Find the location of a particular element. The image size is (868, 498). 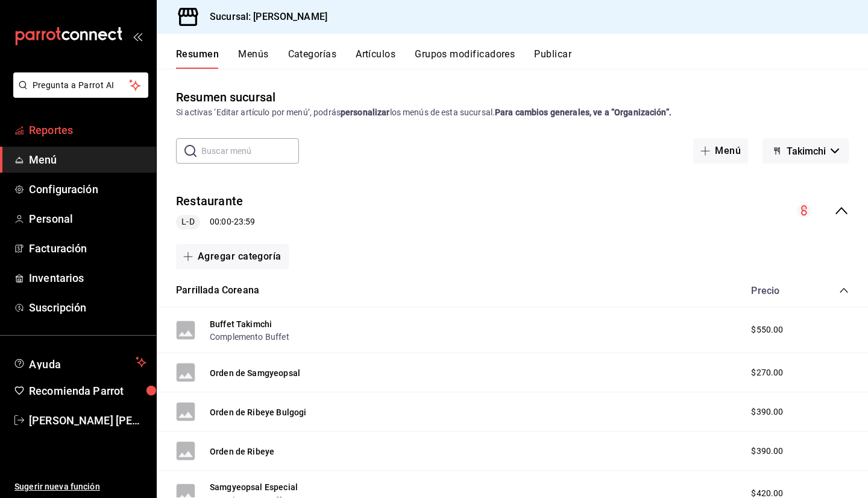

span: $550.00 is located at coordinates (767, 329).